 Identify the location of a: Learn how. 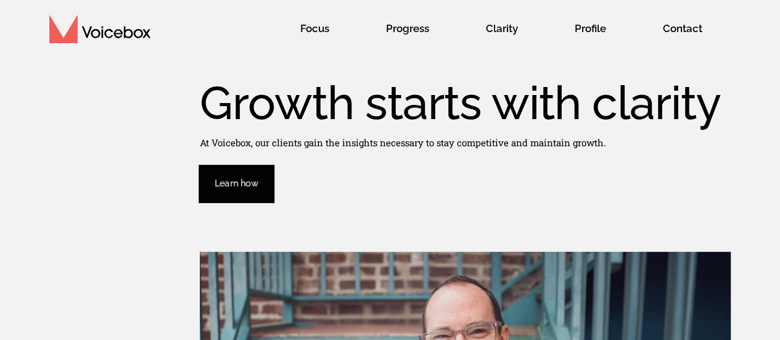
(236, 184).